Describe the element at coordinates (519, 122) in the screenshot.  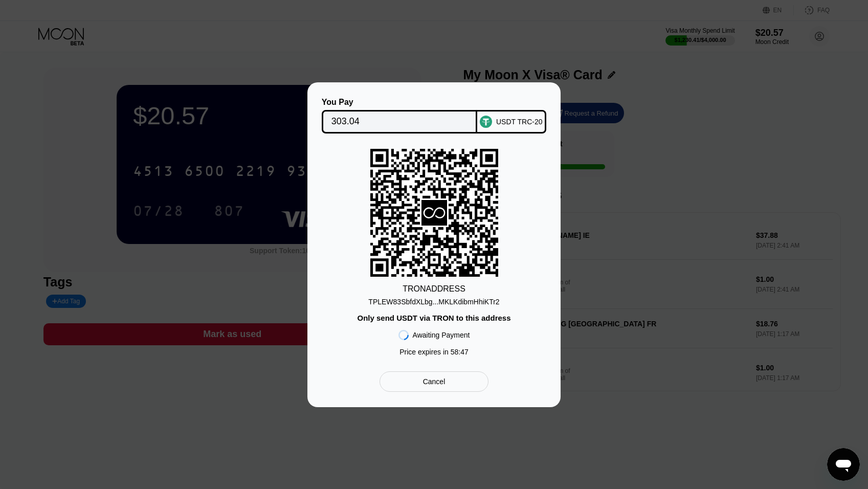
I see `div: USDT TRC-20` at that location.